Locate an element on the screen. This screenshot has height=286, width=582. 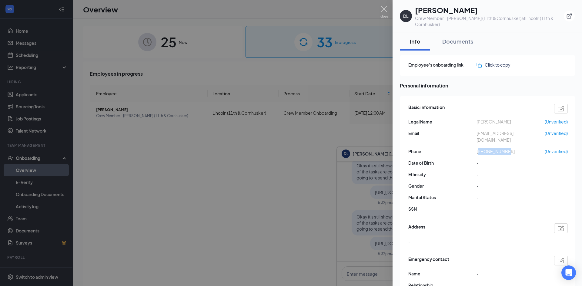
span: Gender is located at coordinates (442, 186).